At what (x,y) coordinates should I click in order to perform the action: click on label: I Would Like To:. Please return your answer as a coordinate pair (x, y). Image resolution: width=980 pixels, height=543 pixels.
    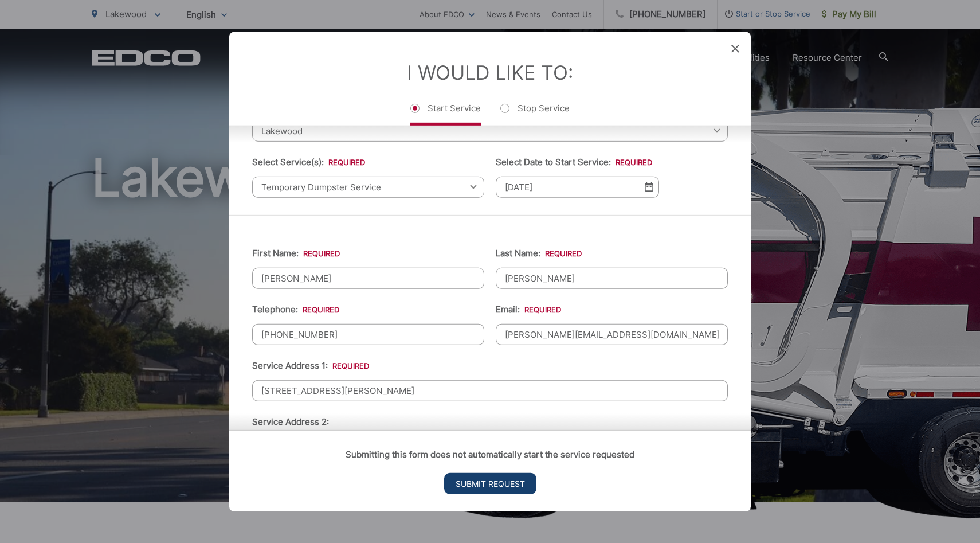
    Looking at the image, I should click on (490, 72).